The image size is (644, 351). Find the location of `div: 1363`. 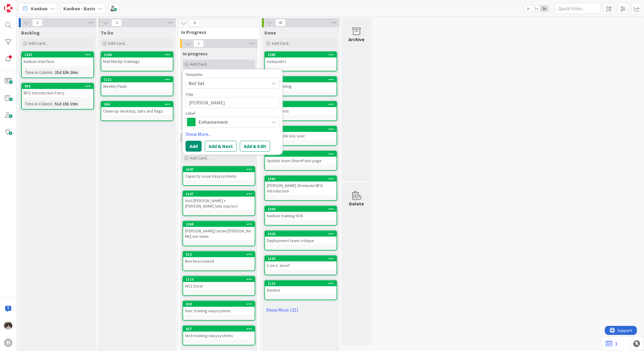

div: 1363 is located at coordinates (302, 179).